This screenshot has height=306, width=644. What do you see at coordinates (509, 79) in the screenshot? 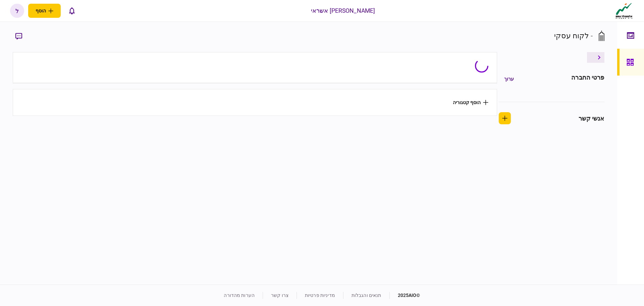
I see `button: ערוך` at bounding box center [509, 79].